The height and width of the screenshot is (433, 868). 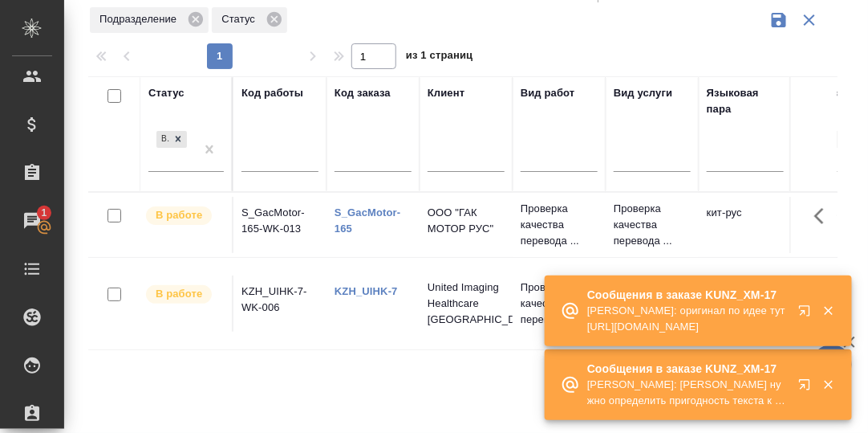 I want to click on a: S_GacMotor-165, so click(x=367, y=220).